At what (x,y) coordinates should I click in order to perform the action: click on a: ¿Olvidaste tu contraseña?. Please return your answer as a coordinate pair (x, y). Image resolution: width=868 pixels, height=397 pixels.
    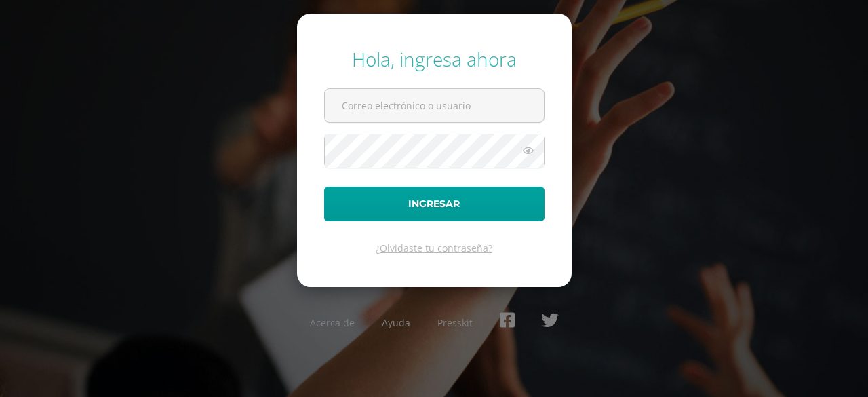
    Looking at the image, I should click on (434, 247).